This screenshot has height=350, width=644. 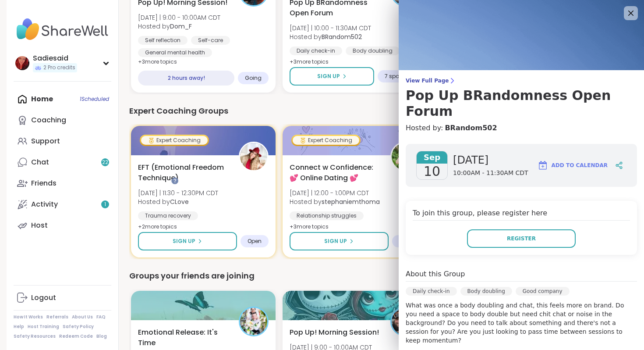 What do you see at coordinates (521, 104) in the screenshot?
I see `h3: Pop Up BRandomness Open Forum` at bounding box center [521, 104].